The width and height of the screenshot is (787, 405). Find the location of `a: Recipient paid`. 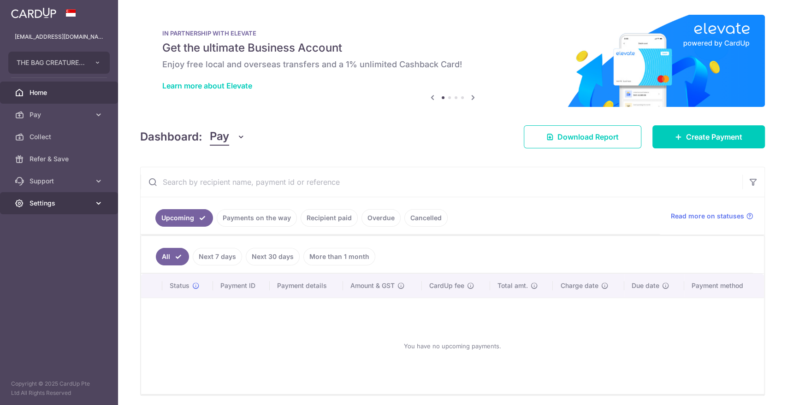

a: Recipient paid is located at coordinates (329, 218).